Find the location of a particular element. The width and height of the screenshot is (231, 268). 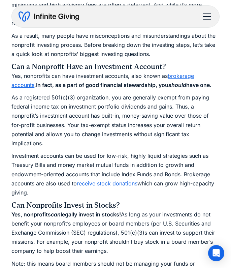

strong: Yes, nonprofits legally invest in stocks! is located at coordinates (66, 215).